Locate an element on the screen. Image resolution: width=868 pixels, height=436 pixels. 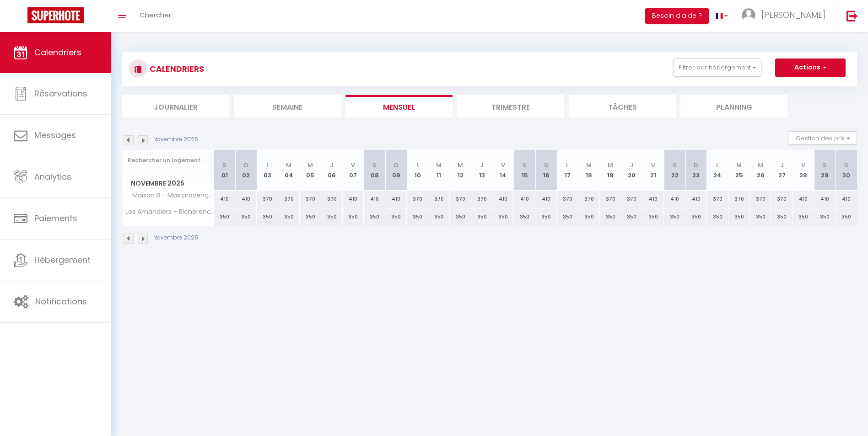
span: Hébergement is located at coordinates (62, 260).